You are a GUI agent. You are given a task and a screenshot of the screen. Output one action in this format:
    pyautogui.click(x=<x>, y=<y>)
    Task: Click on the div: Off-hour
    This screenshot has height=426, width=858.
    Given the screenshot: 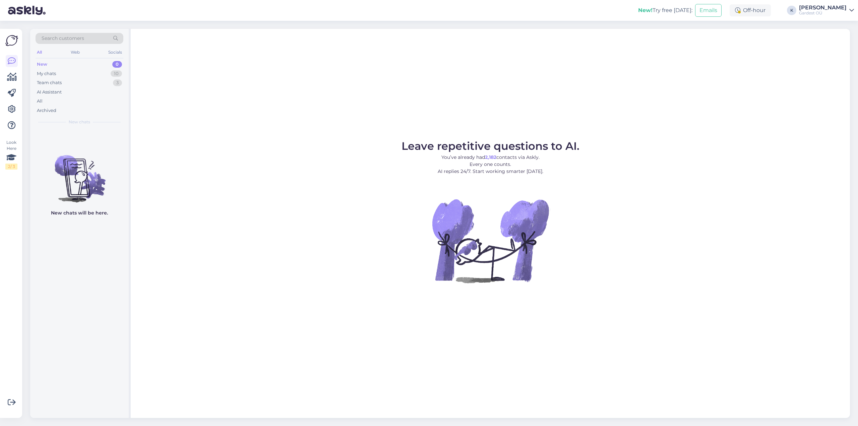 What is the action you would take?
    pyautogui.click(x=750, y=10)
    